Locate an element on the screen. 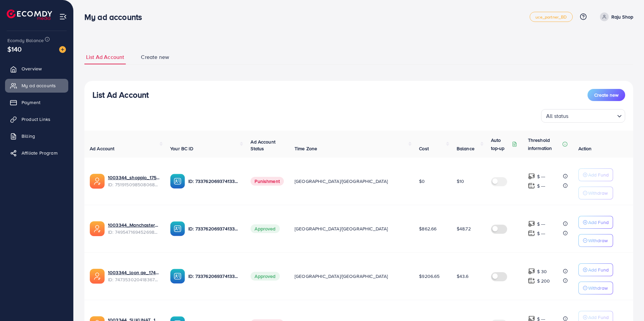 The width and height of the screenshot is (644, 321). h3: My ad accounts is located at coordinates (116, 17).